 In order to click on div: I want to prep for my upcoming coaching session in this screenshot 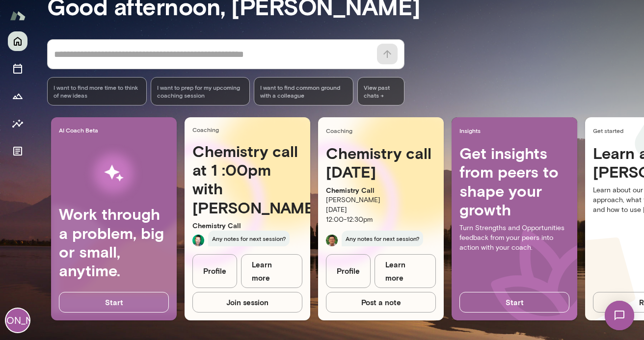, I will do `click(200, 91)`.